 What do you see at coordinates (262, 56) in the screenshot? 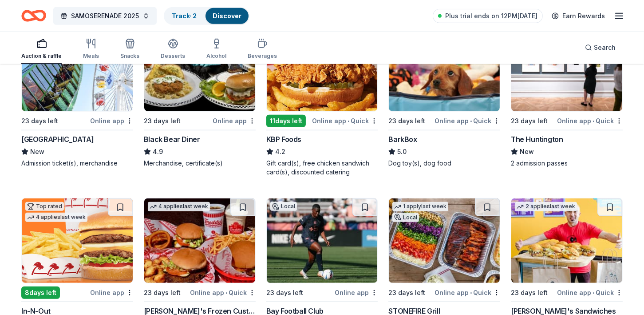
I see `div: Beverages` at bounding box center [262, 56].